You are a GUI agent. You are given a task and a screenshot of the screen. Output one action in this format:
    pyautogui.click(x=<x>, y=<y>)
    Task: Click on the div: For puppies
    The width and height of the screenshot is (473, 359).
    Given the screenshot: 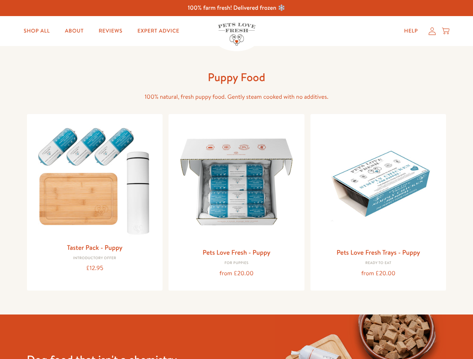 What is the action you would take?
    pyautogui.click(x=236, y=264)
    